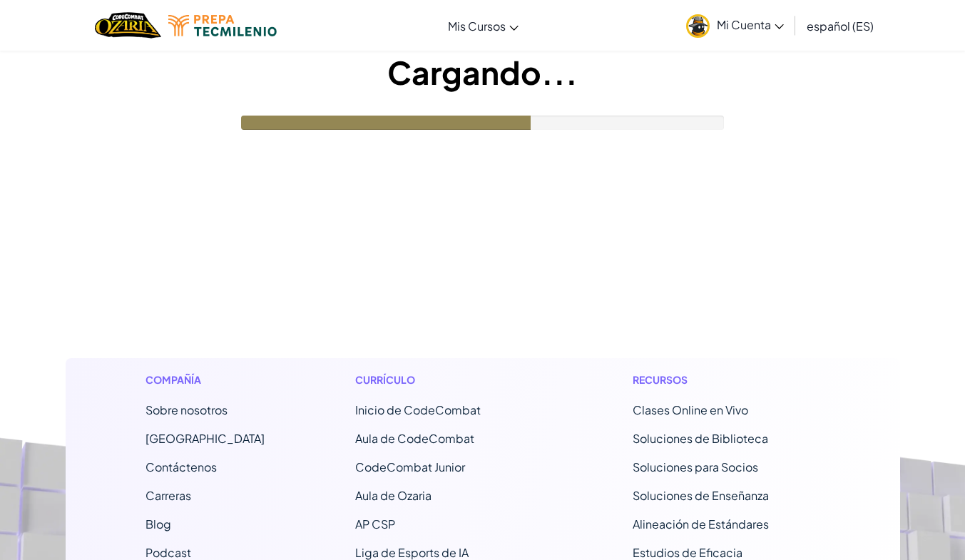 This screenshot has height=560, width=965. Describe the element at coordinates (375, 523) in the screenshot. I see `a: AP CSP` at that location.